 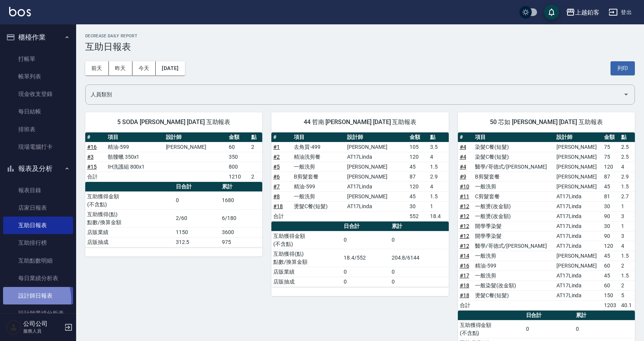 What do you see at coordinates (38, 59) in the screenshot?
I see `a: 打帳單` at bounding box center [38, 59].